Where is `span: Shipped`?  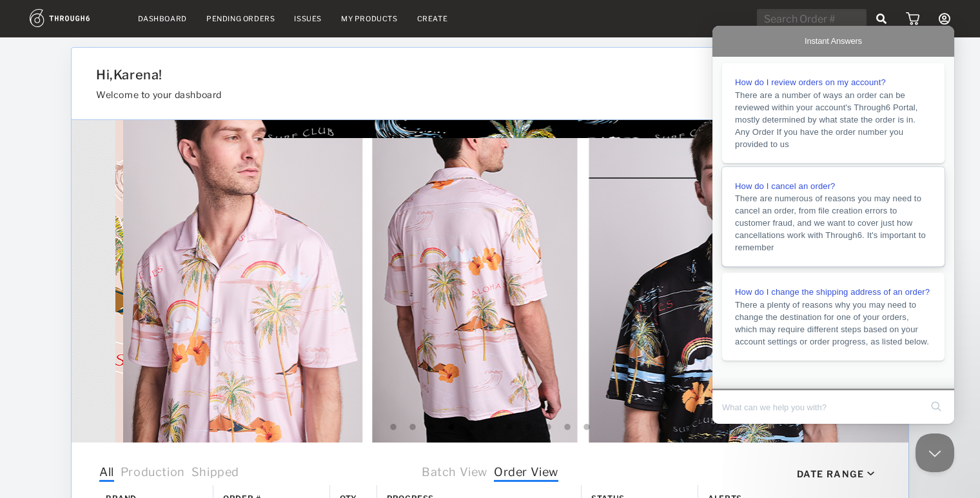 span: Shipped is located at coordinates (216, 473).